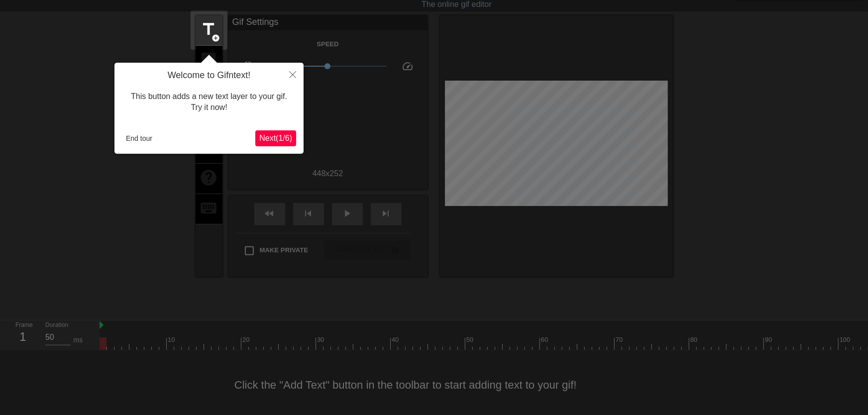  Describe the element at coordinates (276, 138) in the screenshot. I see `button: Next` at that location.